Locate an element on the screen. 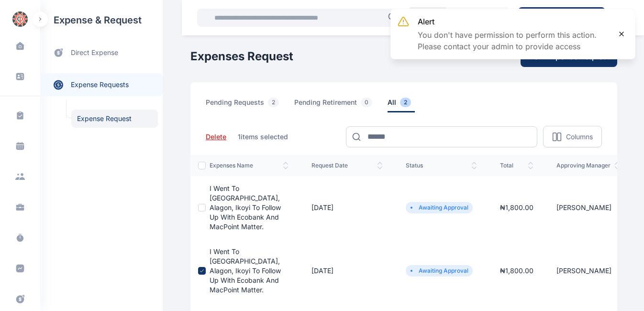  a: Expense Request is located at coordinates (114, 119).